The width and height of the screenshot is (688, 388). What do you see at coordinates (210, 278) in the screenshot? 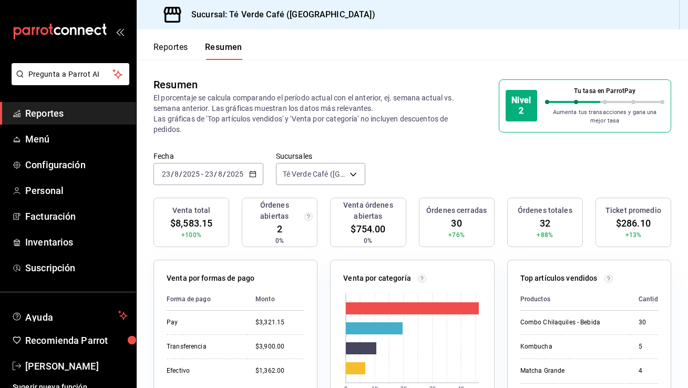
I see `p: Venta por formas de pago` at bounding box center [210, 278].